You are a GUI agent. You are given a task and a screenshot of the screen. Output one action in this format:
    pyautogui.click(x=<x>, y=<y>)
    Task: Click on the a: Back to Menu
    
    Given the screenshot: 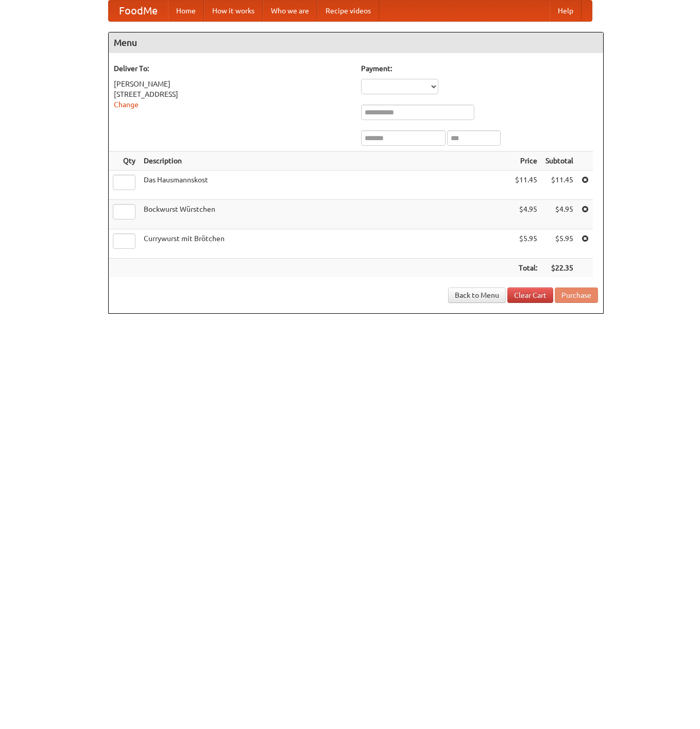 What is the action you would take?
    pyautogui.click(x=477, y=296)
    